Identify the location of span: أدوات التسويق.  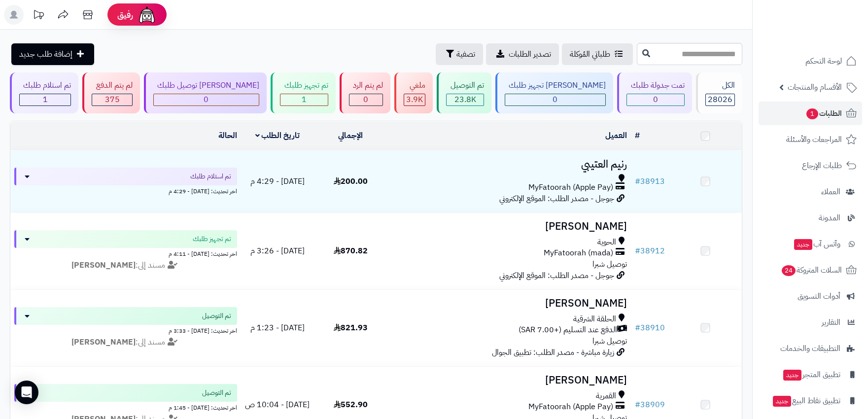
(819, 296).